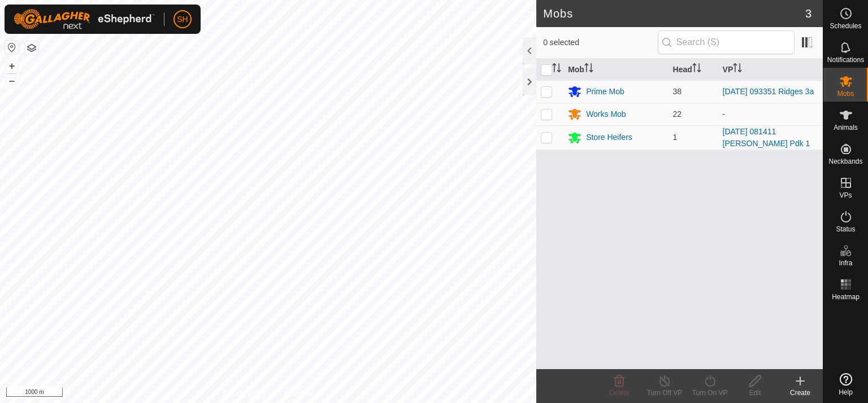 The height and width of the screenshot is (403, 868). Describe the element at coordinates (677, 92) in the screenshot. I see `span: 38` at that location.